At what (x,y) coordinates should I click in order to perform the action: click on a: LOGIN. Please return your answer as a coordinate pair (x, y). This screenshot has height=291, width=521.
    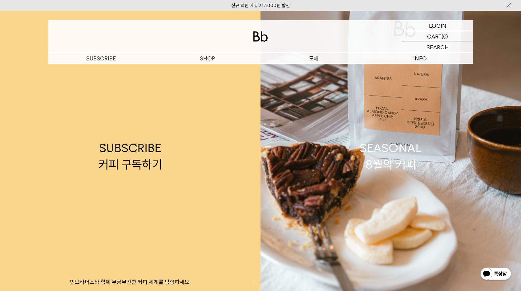
    Looking at the image, I should click on (438, 26).